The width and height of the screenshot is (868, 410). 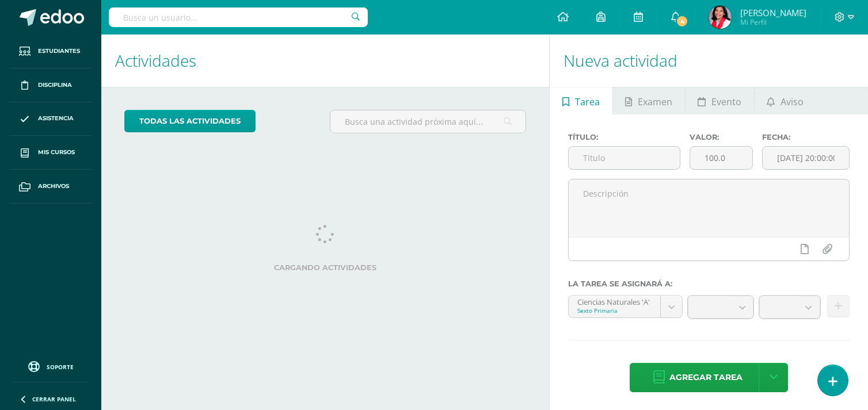 What do you see at coordinates (709, 284) in the screenshot?
I see `label: La tarea se asignará a:` at bounding box center [709, 284].